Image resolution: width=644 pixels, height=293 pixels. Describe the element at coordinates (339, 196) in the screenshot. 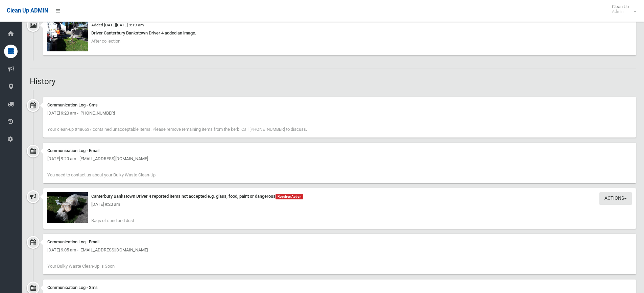

I see `div: Canterbury Bankstown Driver 4 reported items not accepted e.g. glass, food, paint or dangerous` at that location.